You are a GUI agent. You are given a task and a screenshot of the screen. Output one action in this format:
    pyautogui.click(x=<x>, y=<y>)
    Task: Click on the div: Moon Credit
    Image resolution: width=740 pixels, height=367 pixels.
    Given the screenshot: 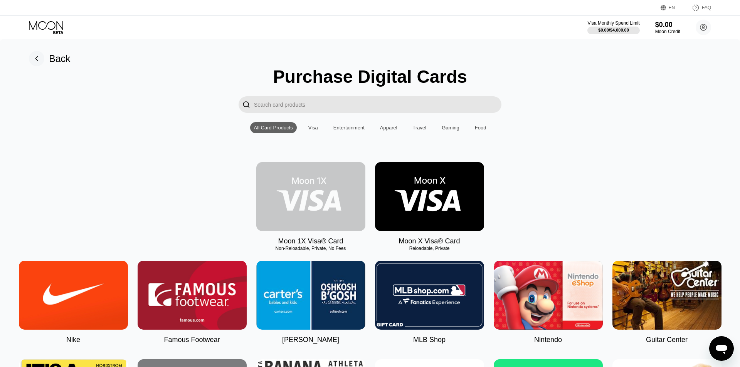 What is the action you would take?
    pyautogui.click(x=668, y=32)
    